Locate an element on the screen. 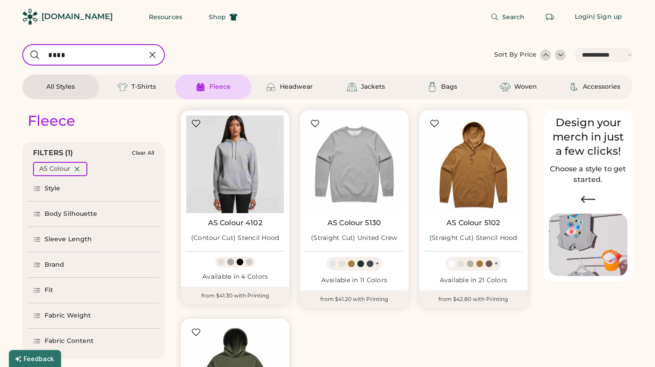 The image size is (655, 367). div: from $41.20 with Printing is located at coordinates (354, 299).